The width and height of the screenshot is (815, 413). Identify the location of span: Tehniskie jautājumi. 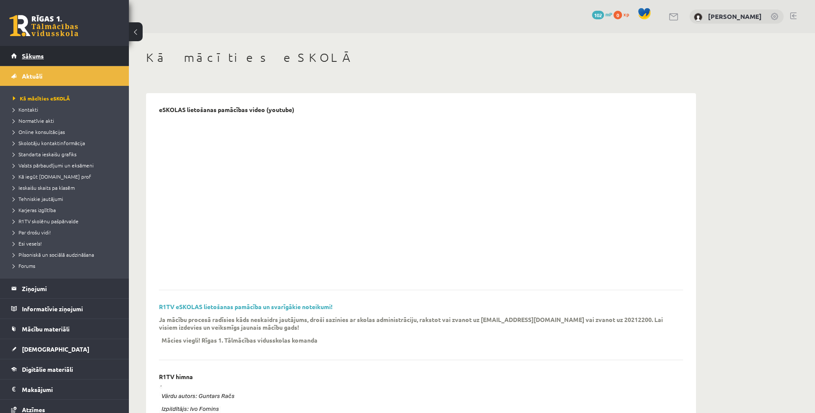
(38, 199).